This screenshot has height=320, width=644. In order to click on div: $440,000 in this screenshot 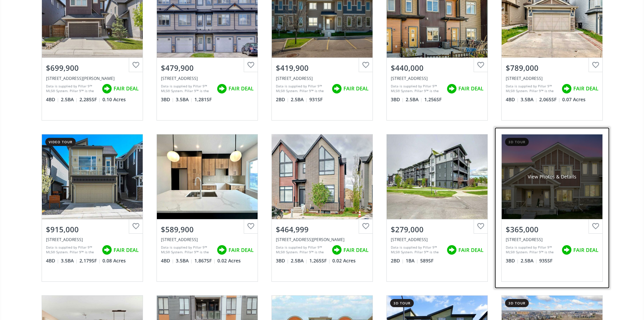, I will do `click(437, 68)`.